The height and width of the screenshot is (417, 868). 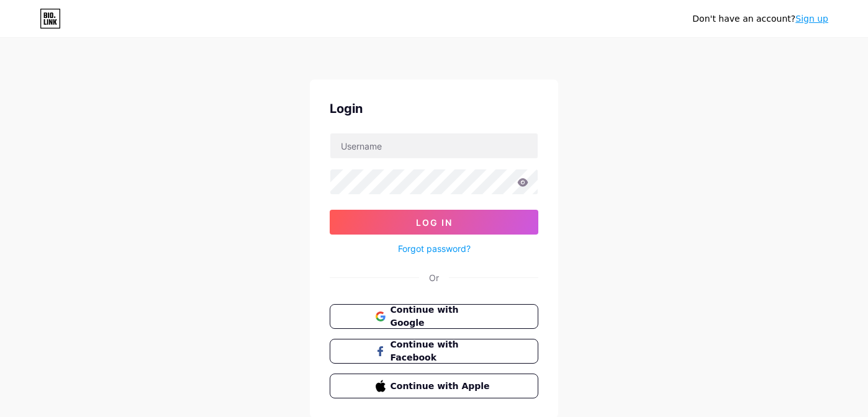 I want to click on span: Continue with Apple, so click(x=442, y=386).